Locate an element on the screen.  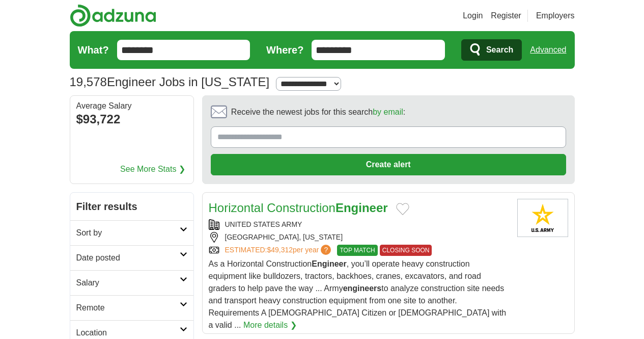
span: CLOSING SOON is located at coordinates (406, 251).